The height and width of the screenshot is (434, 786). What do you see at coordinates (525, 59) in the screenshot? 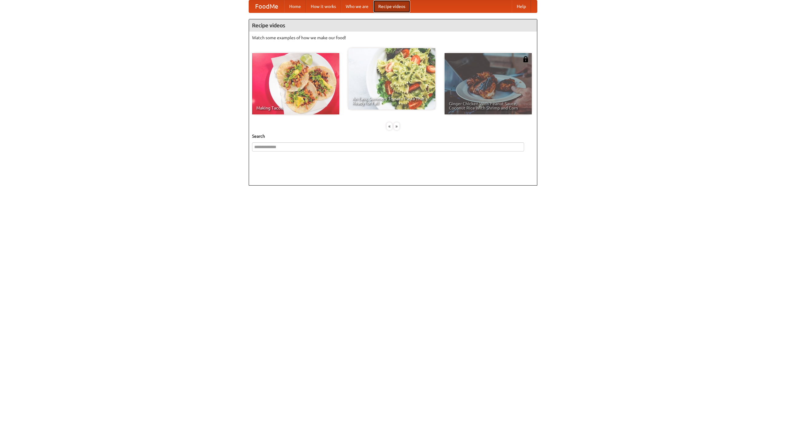
I see `img: 483408.png` at bounding box center [525, 59].